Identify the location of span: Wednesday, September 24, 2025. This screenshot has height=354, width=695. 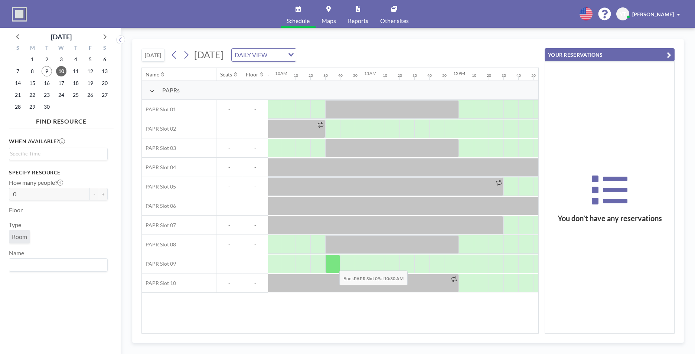
(61, 95).